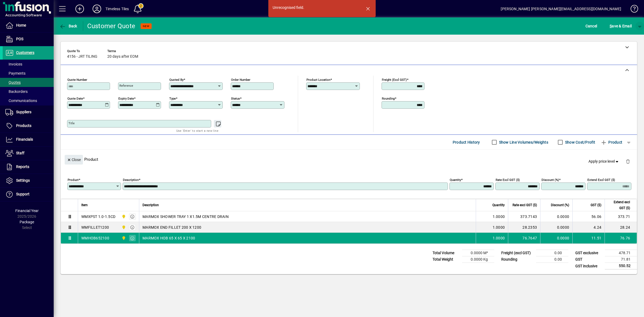 This screenshot has width=644, height=317. What do you see at coordinates (588, 253) in the screenshot?
I see `td: GST exclusive` at bounding box center [588, 253].